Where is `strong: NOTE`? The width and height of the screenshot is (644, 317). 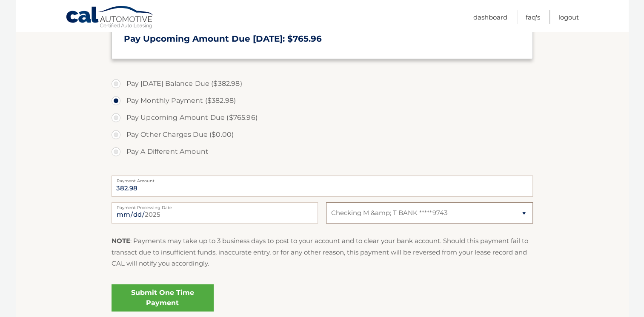
strong: NOTE is located at coordinates (121, 241).